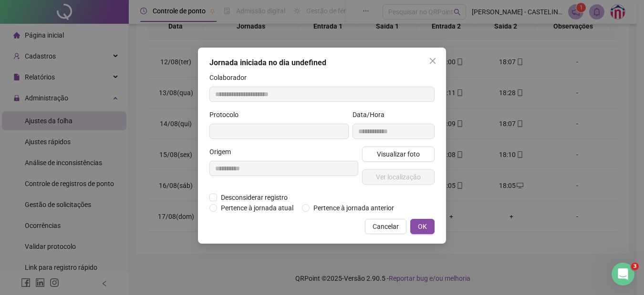 The height and width of the screenshot is (295, 644). I want to click on span: Desconsiderar registro, so click(254, 198).